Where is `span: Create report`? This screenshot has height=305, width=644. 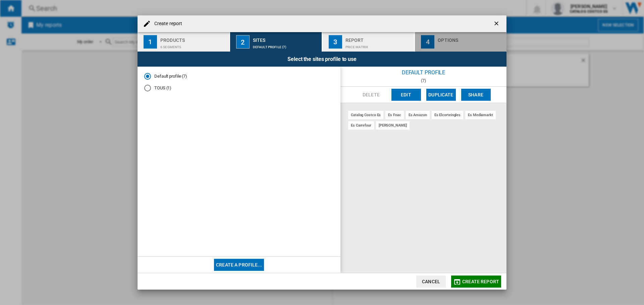
span: Create report is located at coordinates (481, 282).